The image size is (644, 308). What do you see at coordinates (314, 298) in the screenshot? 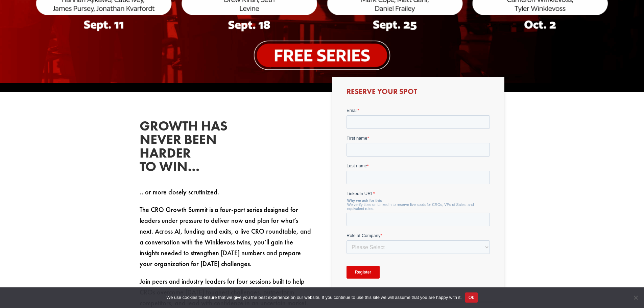
I see `span: We use cookies to ensure that we give you the best experience on our website. If you continue to ...` at bounding box center [314, 298].